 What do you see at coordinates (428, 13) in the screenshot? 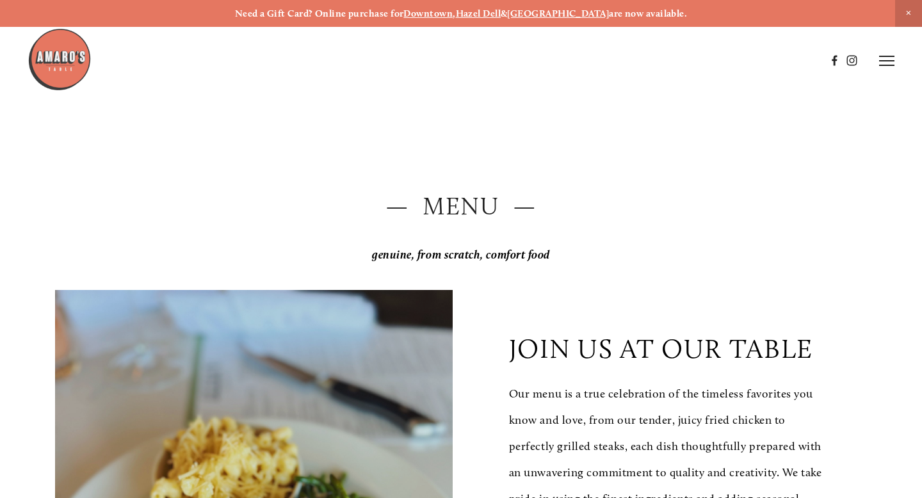
I see `a: Downtown` at bounding box center [428, 13].